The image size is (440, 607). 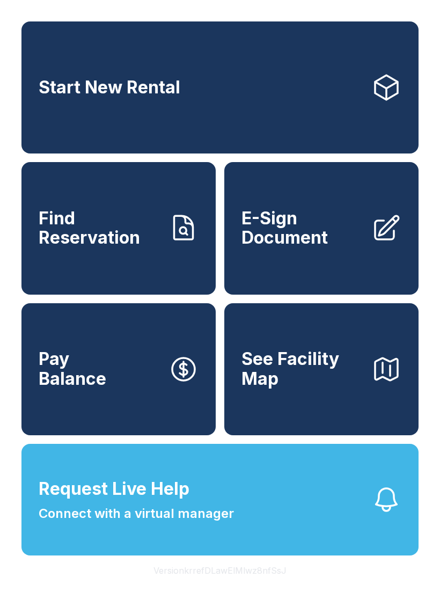 I want to click on a: Start New Rental, so click(x=220, y=87).